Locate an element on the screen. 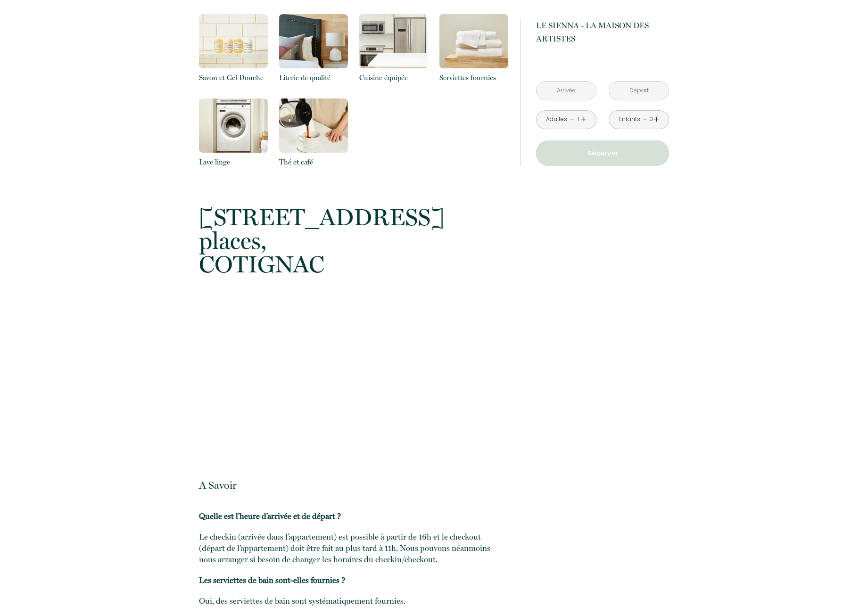 This screenshot has height=615, width=868. p: Réserver is located at coordinates (603, 153).